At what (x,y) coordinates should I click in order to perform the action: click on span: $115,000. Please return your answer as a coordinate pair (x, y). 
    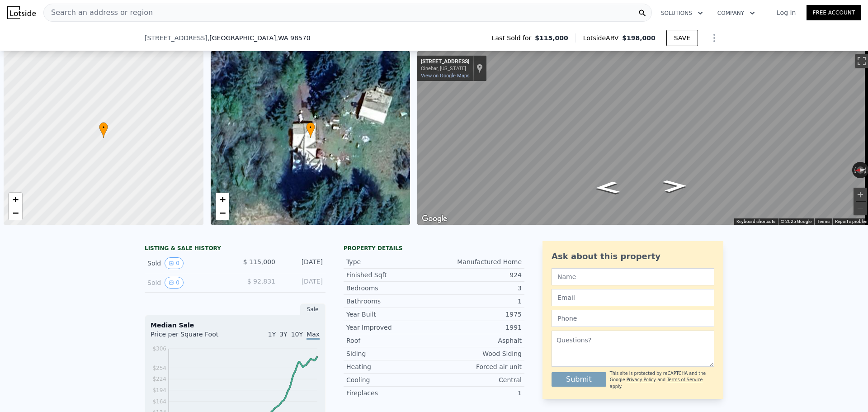
    Looking at the image, I should click on (552, 38).